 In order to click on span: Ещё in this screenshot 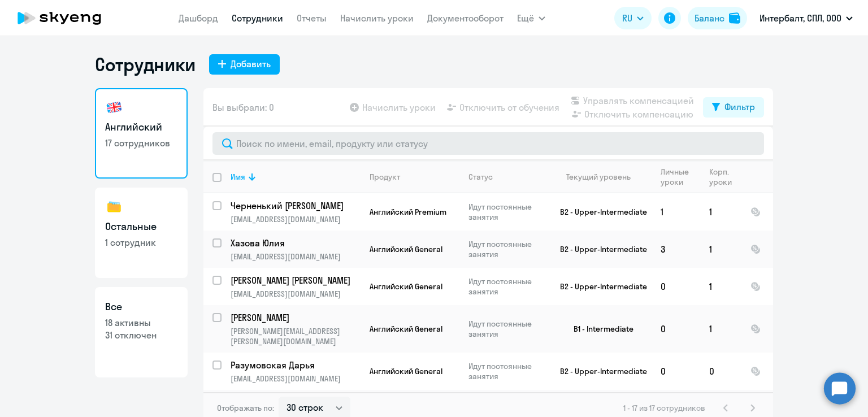, I will do `click(525, 18)`.